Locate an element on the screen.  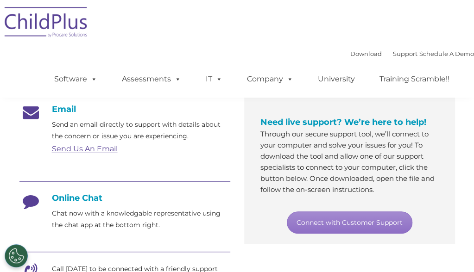
a: Support is located at coordinates (405, 54).